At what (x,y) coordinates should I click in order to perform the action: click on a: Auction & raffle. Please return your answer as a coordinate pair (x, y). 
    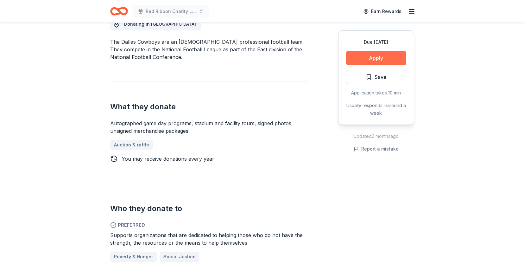
    Looking at the image, I should click on (131, 145).